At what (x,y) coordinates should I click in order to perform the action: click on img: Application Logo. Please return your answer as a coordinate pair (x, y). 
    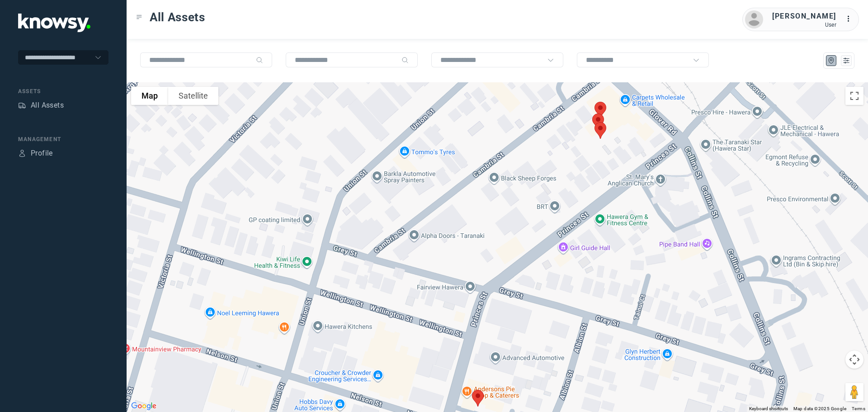
    Looking at the image, I should click on (55, 23).